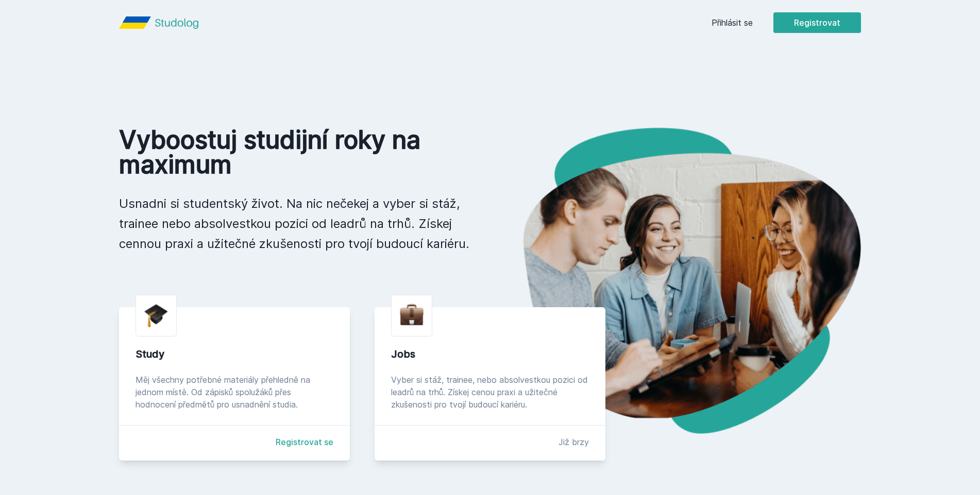 The height and width of the screenshot is (495, 980). What do you see at coordinates (675, 281) in the screenshot?
I see `img: hero.png` at bounding box center [675, 281].